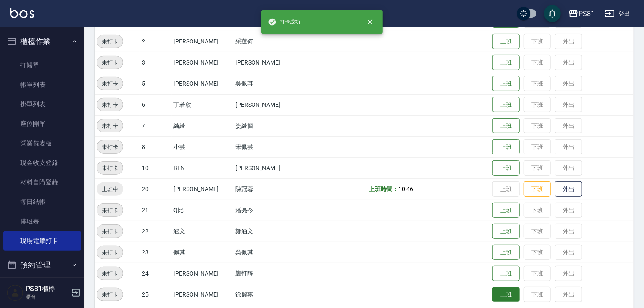  Describe the element at coordinates (42, 65) in the screenshot. I see `a: 打帳單` at that location.